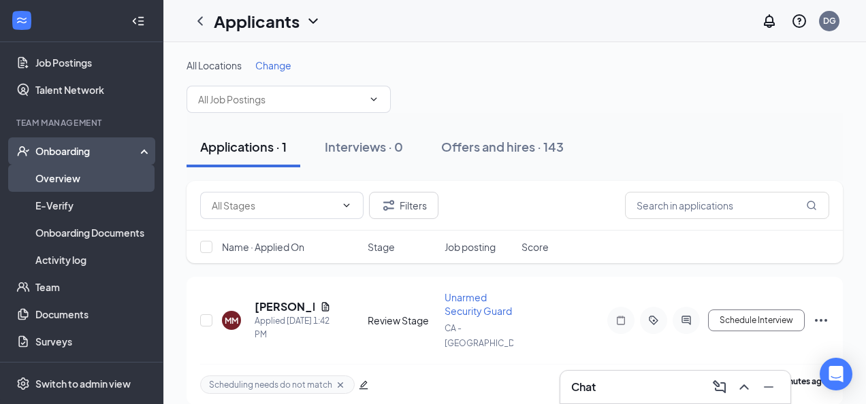 This screenshot has width=866, height=404. Describe the element at coordinates (478, 304) in the screenshot. I see `span: Unarmed Security Guard` at that location.